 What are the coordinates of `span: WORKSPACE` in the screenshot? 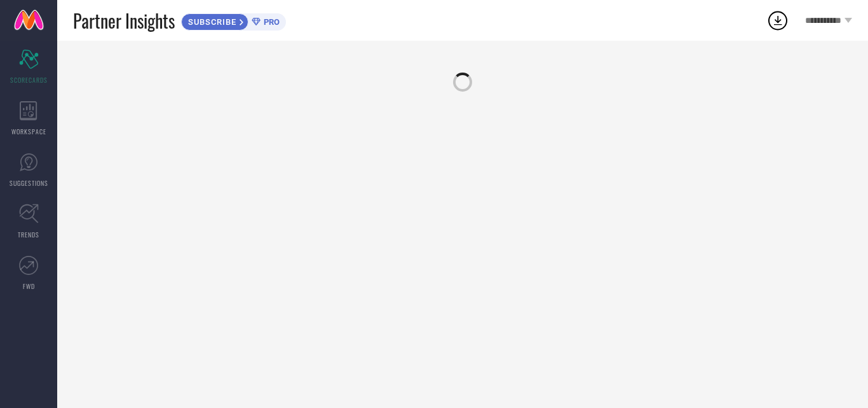 It's located at (28, 131).